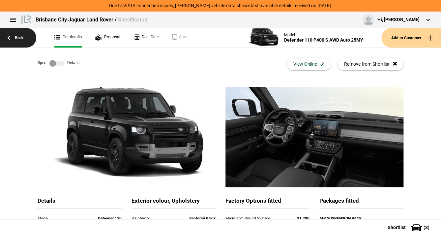 Image resolution: width=441 pixels, height=236 pixels. Describe the element at coordinates (133, 19) in the screenshot. I see `span: Specification` at that location.